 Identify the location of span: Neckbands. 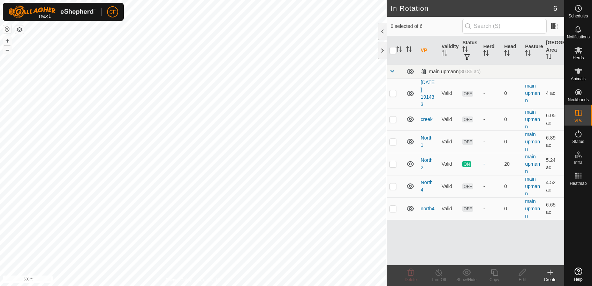
(578, 100).